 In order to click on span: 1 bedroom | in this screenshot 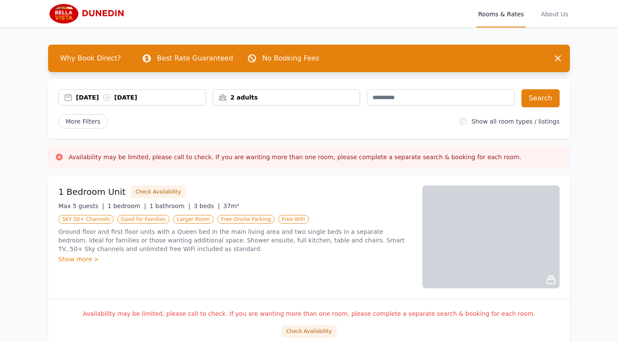, I will do `click(127, 206)`.